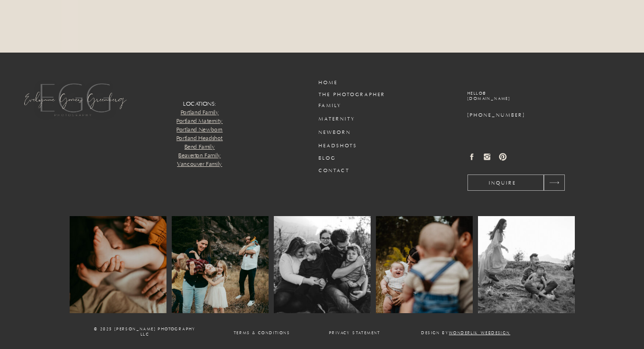  I want to click on p: LOCATIONS:, so click(200, 138).